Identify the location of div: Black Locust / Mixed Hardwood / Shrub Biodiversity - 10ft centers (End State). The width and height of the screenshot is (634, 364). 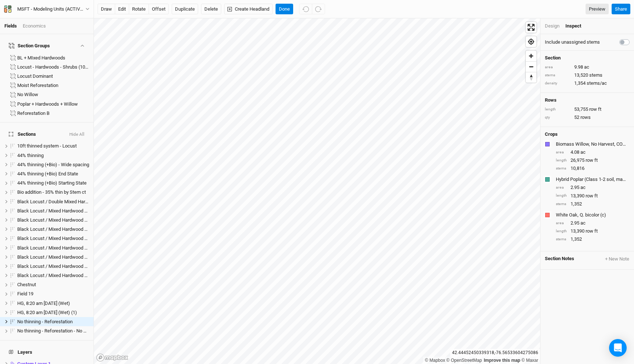
(53, 211).